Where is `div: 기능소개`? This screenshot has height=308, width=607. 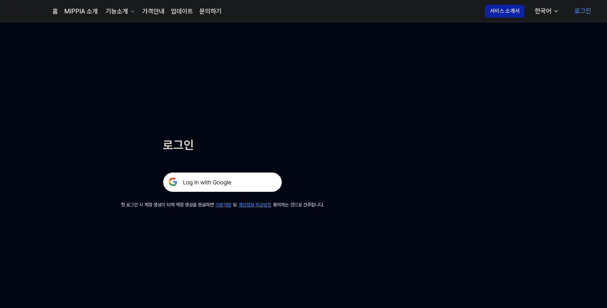
div: 기능소개 is located at coordinates (117, 12).